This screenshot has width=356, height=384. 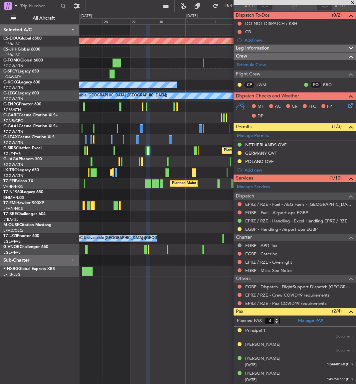 What do you see at coordinates (11, 247) in the screenshot?
I see `span: G-VNOR` at bounding box center [11, 247].